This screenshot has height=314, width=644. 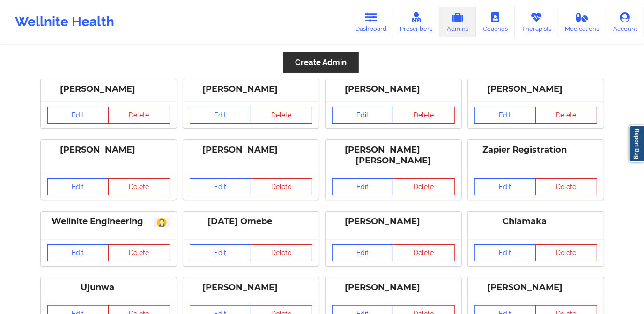 What do you see at coordinates (582, 22) in the screenshot?
I see `a: Medications` at bounding box center [582, 22].